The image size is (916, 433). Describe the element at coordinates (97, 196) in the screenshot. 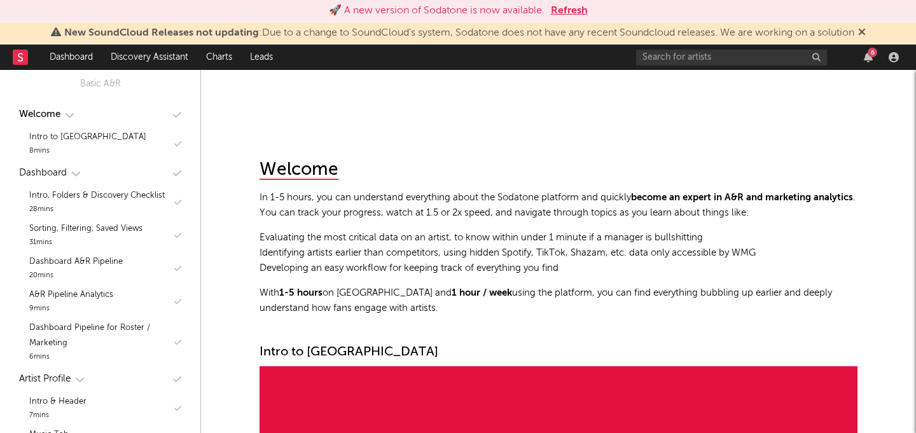

I see `div: Intro, Folders & Discovery Checklist` at that location.